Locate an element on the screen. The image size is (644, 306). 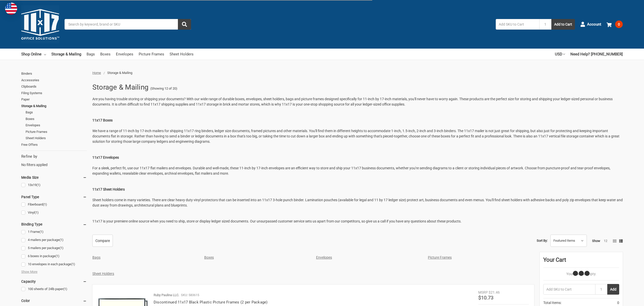
h5: Binding Type is located at coordinates (54, 224).